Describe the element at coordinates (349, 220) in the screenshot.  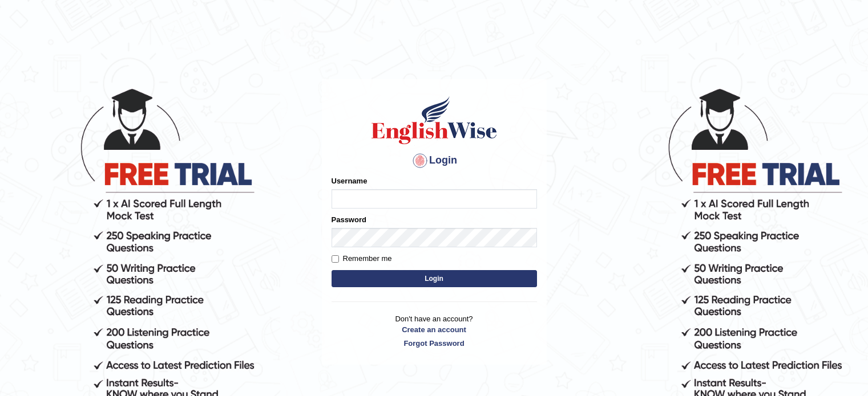
I see `label: Password` at that location.